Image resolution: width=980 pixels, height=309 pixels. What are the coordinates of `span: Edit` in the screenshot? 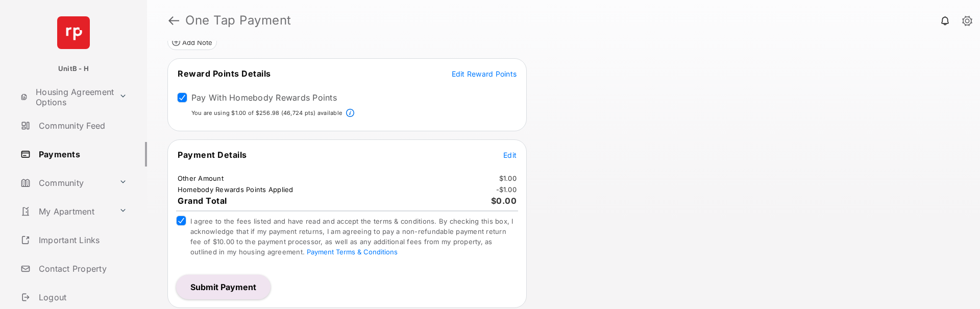 It's located at (510, 154).